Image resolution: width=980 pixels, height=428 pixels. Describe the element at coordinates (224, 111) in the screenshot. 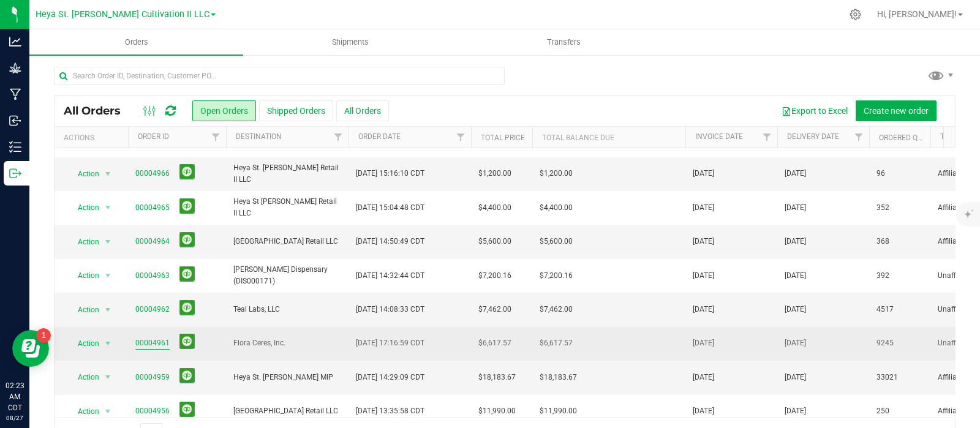

I see `button: Open Orders` at that location.